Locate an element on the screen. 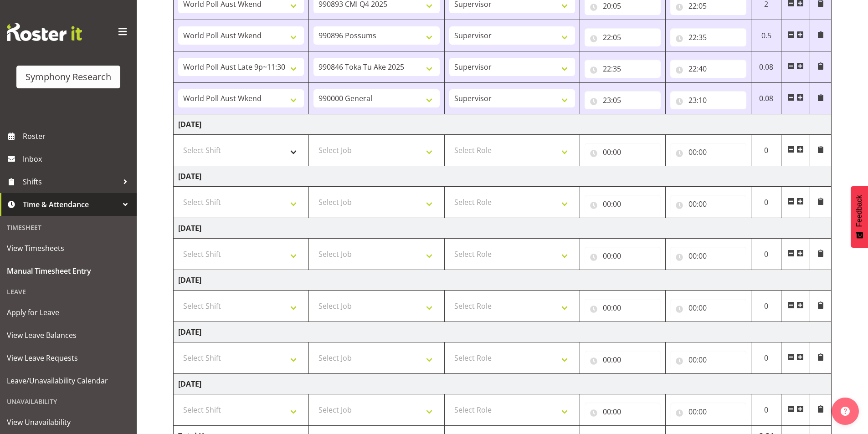 Image resolution: width=868 pixels, height=434 pixels. a: Leave/Unavailability Calendar is located at coordinates (68, 381).